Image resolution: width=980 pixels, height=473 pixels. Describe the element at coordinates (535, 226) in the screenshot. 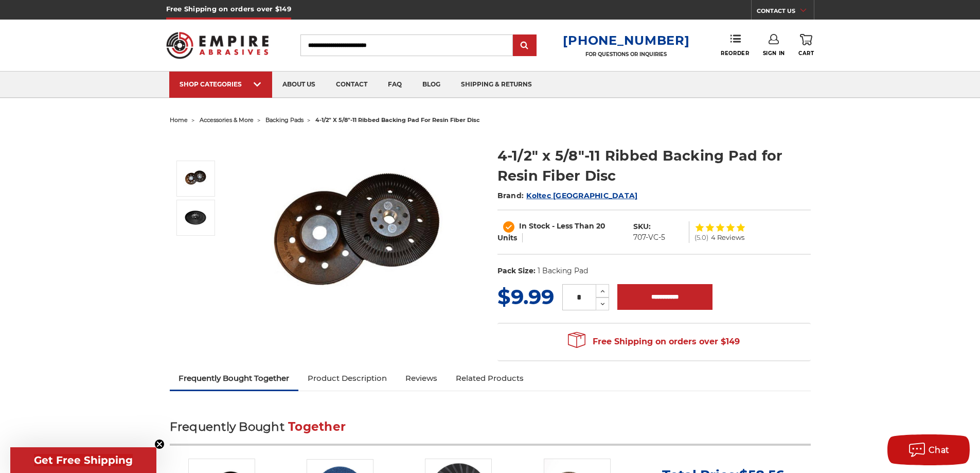

I see `span: In Stock` at that location.